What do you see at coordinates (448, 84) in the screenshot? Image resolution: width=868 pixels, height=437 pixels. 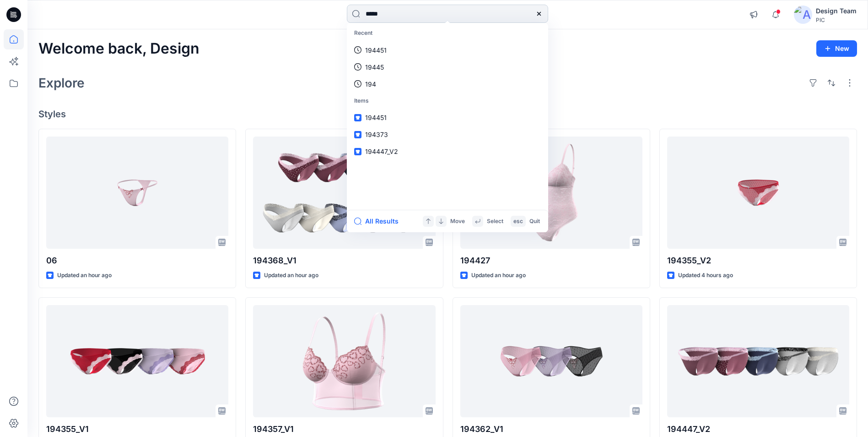 I see `a: 194` at bounding box center [448, 84].